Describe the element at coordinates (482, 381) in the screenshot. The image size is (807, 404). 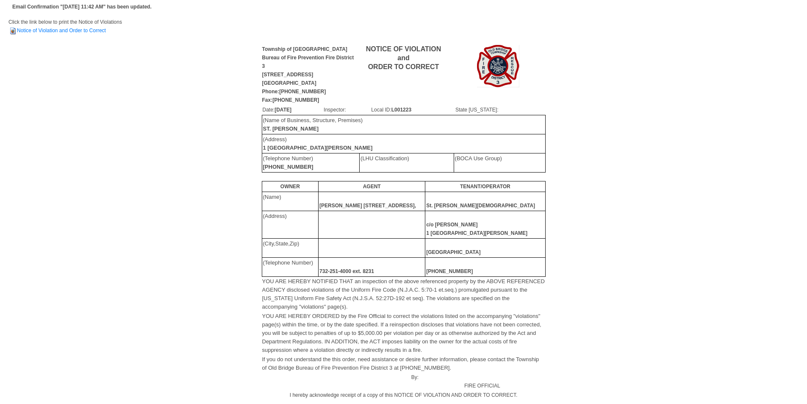
I see `td: FIRE OFFICIAL` at that location.